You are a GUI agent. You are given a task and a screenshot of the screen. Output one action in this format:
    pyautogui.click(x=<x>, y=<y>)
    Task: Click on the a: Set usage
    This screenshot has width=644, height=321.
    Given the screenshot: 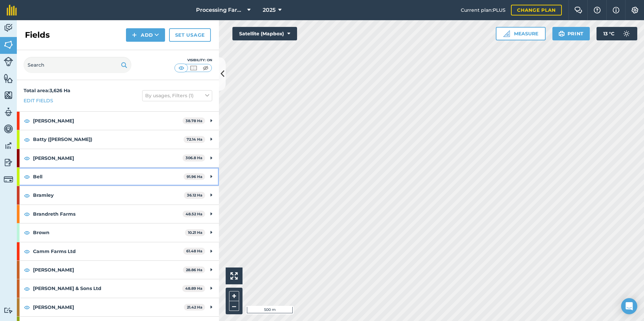 What is the action you would take?
    pyautogui.click(x=190, y=35)
    